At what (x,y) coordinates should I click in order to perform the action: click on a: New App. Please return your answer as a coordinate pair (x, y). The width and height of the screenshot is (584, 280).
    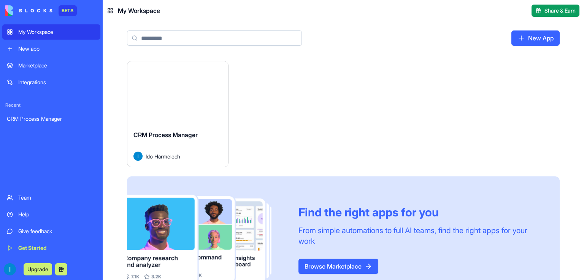
    Looking at the image, I should click on (536, 38).